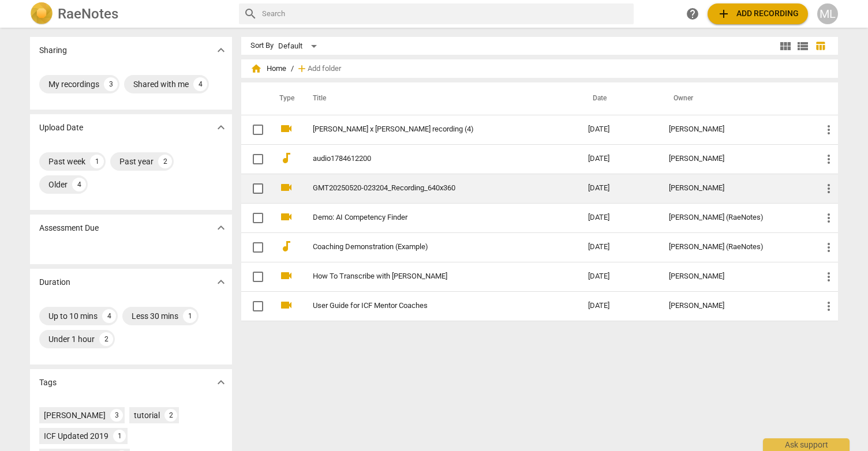 The image size is (868, 451). What do you see at coordinates (147, 415) in the screenshot?
I see `div: tutorial` at bounding box center [147, 415].